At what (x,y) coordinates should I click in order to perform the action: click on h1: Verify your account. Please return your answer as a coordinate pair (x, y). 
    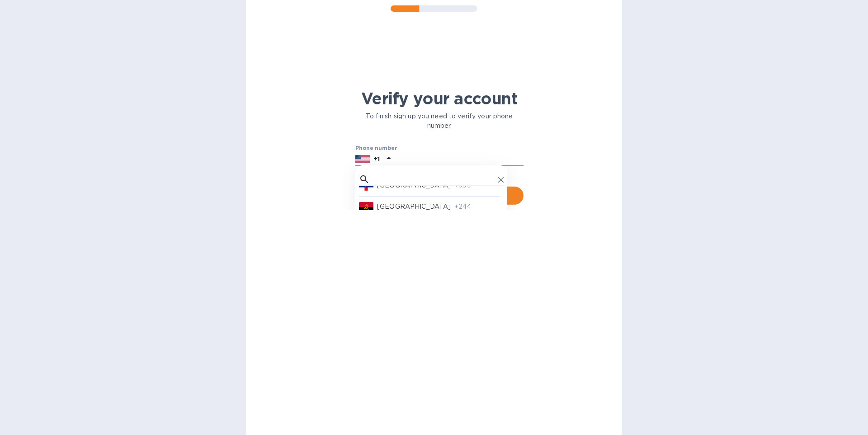
    Looking at the image, I should click on (439, 98).